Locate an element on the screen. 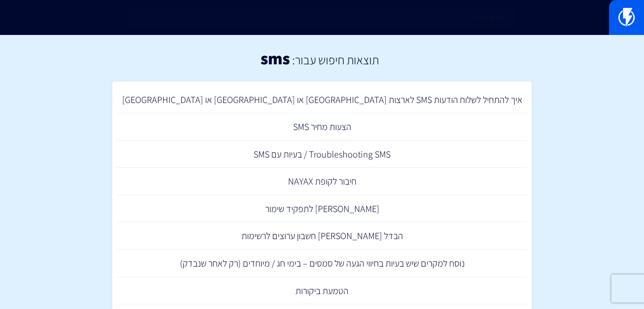 This screenshot has height=309, width=644. a: הטמעת ביקורות is located at coordinates (322, 291).